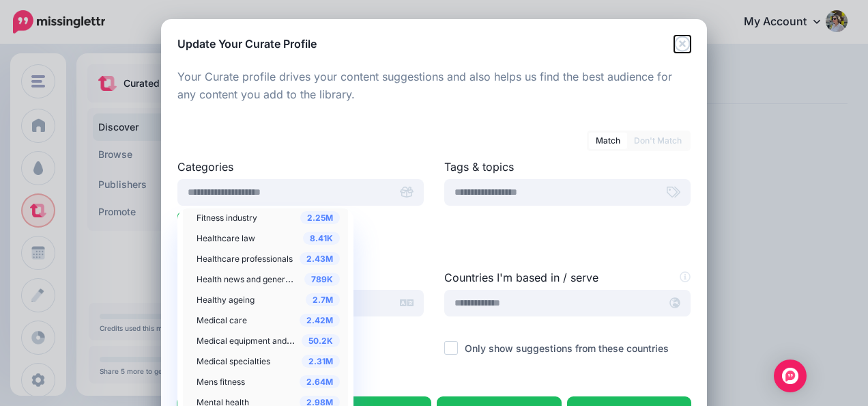 This screenshot has width=868, height=406. Describe the element at coordinates (321, 340) in the screenshot. I see `span: 50.2K` at that location.